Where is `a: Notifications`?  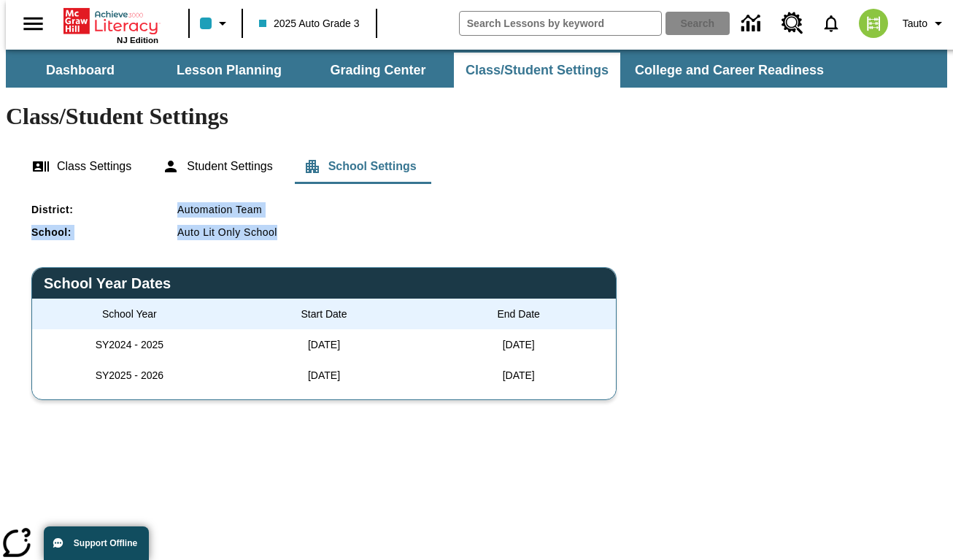
a: Notifications is located at coordinates (831, 23).